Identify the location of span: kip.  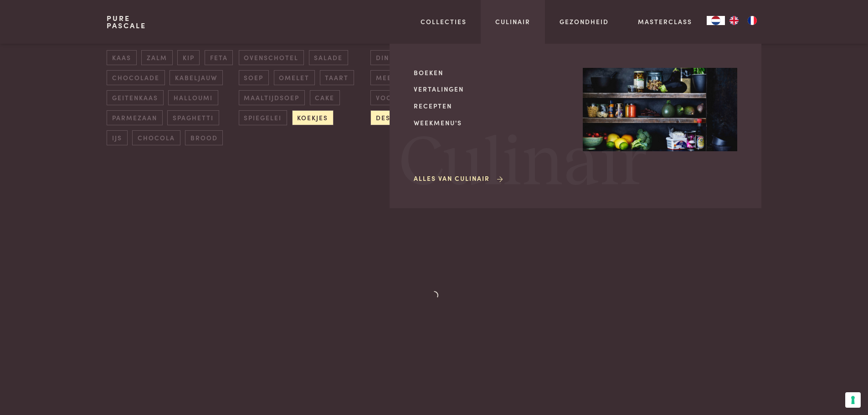
(188, 57).